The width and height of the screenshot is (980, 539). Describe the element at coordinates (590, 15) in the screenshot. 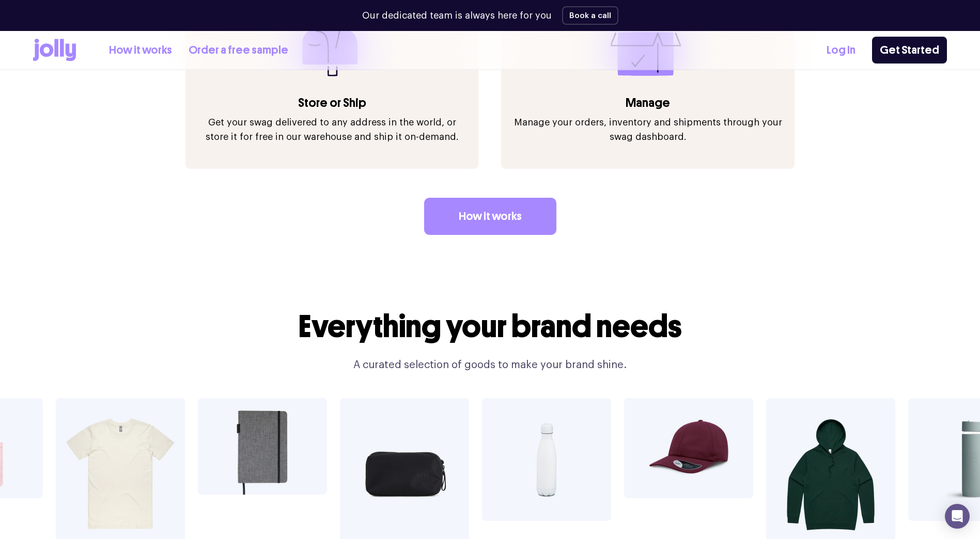

I see `button: Book a call` at that location.